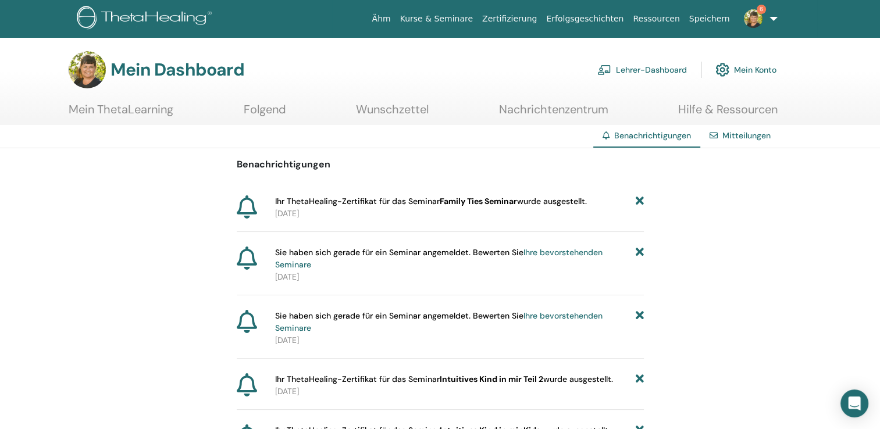 This screenshot has width=880, height=429. Describe the element at coordinates (478, 201) in the screenshot. I see `b: Family Ties Seminar` at that location.